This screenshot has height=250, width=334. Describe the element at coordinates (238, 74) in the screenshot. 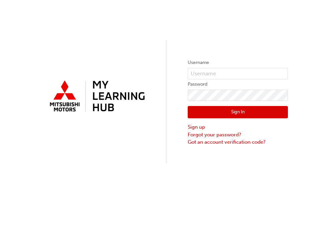

I see `input: Username` at that location.